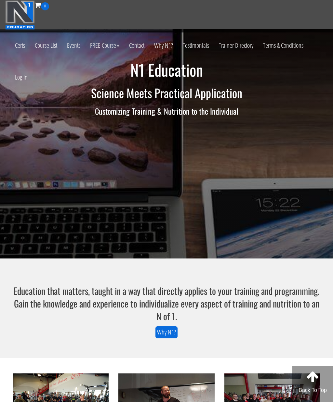 This screenshot has height=402, width=333. I want to click on a: Events, so click(73, 45).